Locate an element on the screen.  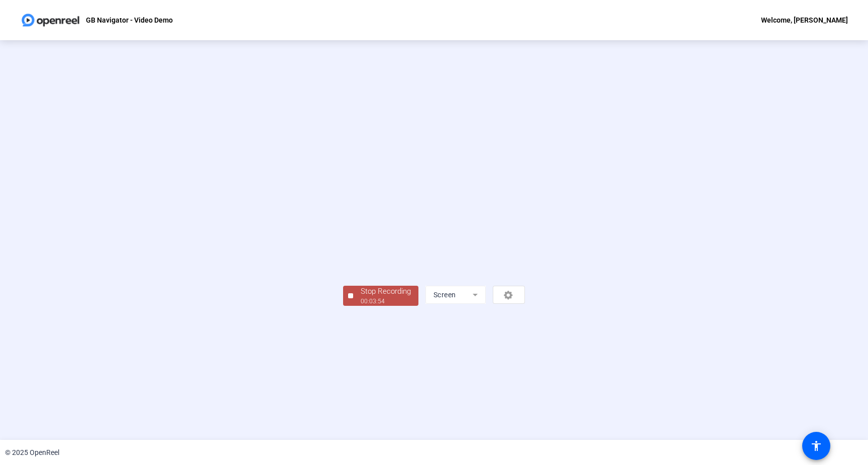
div: Stop Recording is located at coordinates (386, 291).